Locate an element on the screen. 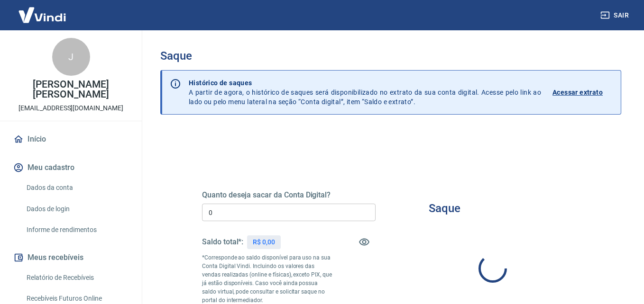 This screenshot has height=304, width=644. h5: Saldo total*: is located at coordinates (222, 242).